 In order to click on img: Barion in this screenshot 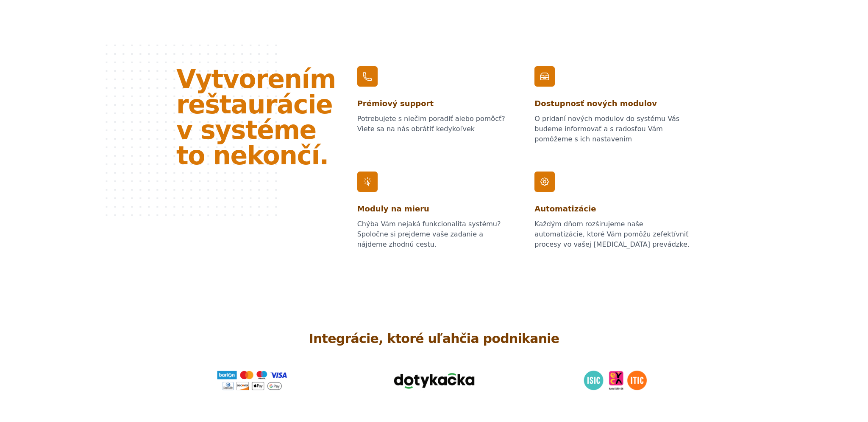, I will do `click(252, 380)`.